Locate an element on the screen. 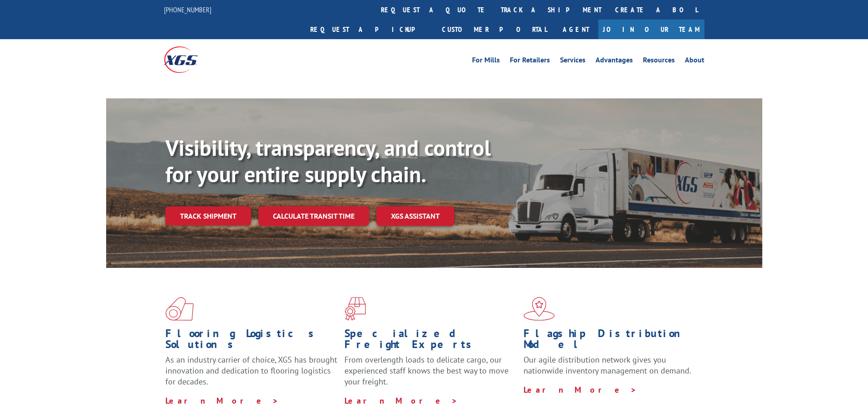 The height and width of the screenshot is (415, 868). span: Our agile distribution network gives you nationwide inventory management on demand. is located at coordinates (607, 365).